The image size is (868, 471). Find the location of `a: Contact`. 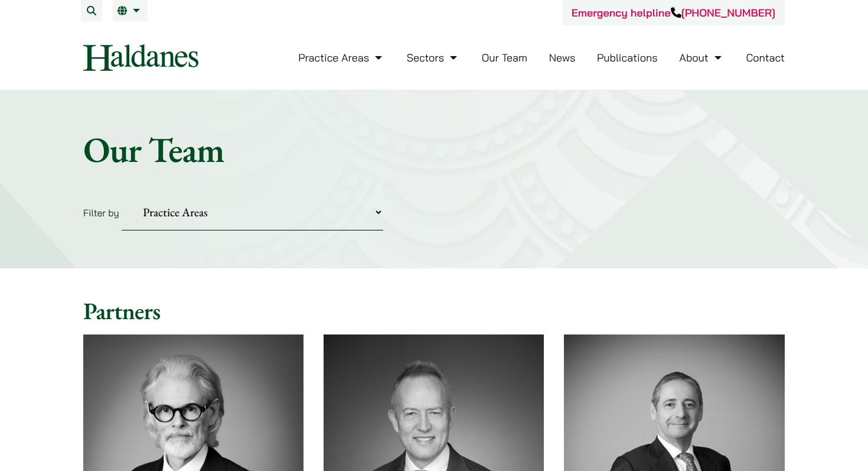

a: Contact is located at coordinates (765, 57).